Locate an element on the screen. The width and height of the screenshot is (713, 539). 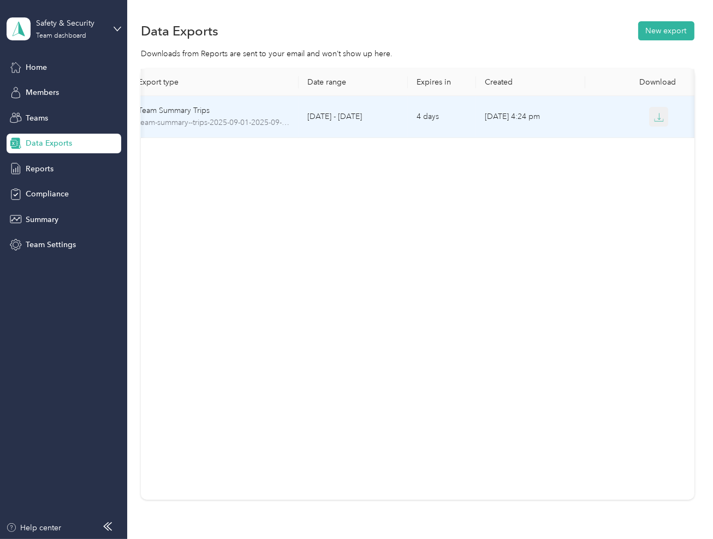
th: Export type is located at coordinates (214, 82).